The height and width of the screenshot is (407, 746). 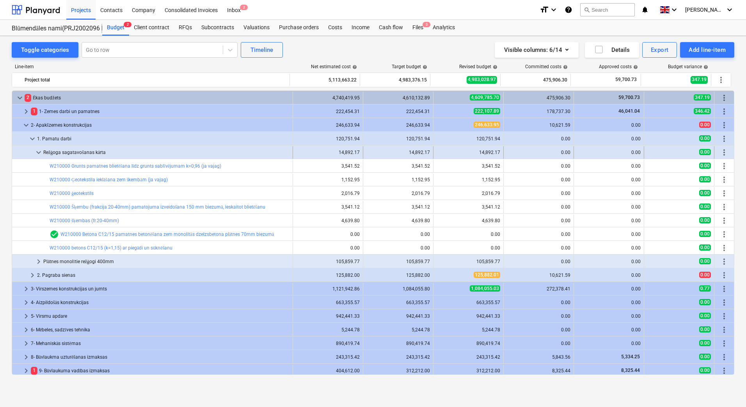 What do you see at coordinates (163, 139) in the screenshot?
I see `div: 1. Pamatu darbi` at bounding box center [163, 139].